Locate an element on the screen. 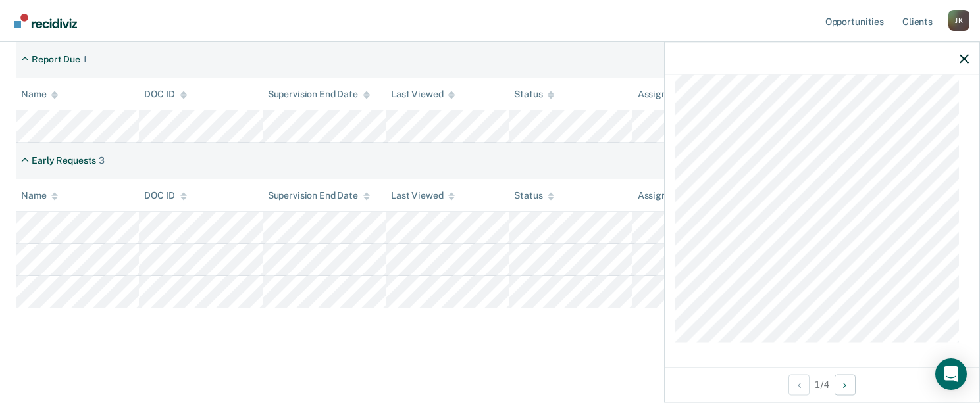 Image resolution: width=980 pixels, height=403 pixels. button: Next Opportunity is located at coordinates (845, 385).